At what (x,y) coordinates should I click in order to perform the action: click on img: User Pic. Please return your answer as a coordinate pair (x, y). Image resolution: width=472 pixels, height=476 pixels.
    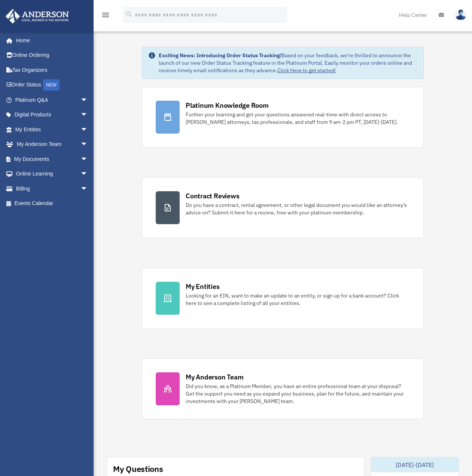
    Looking at the image, I should click on (461, 15).